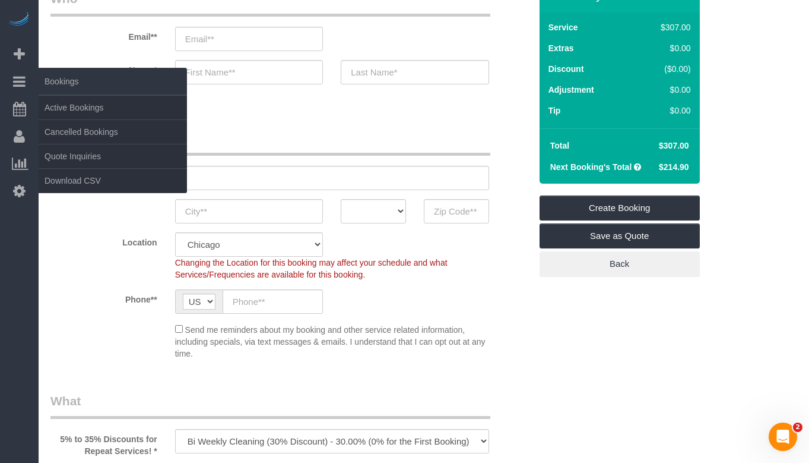  I want to click on span: Changing the Location for this booking may affect your schedule and what Services/Frequencies are..., so click(311, 268).